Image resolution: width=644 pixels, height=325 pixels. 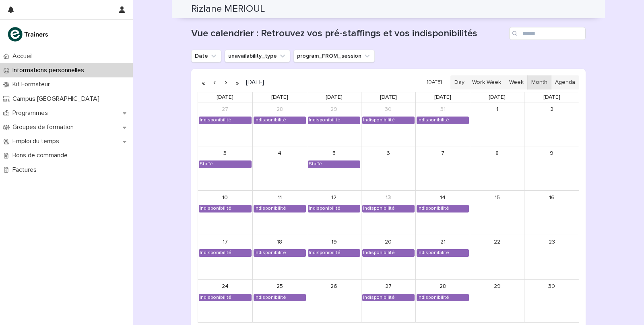 What do you see at coordinates (497, 153) in the screenshot?
I see `a: November 8, 2025` at bounding box center [497, 153].